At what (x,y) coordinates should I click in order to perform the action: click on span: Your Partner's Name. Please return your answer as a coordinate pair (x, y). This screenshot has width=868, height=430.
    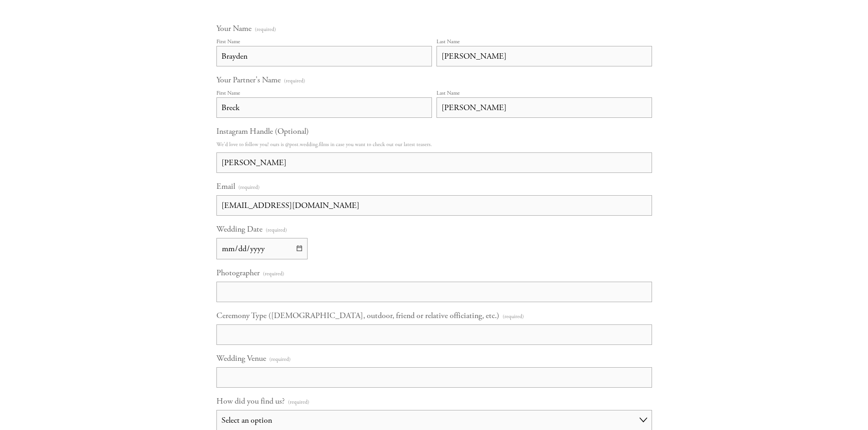
    Looking at the image, I should click on (248, 80).